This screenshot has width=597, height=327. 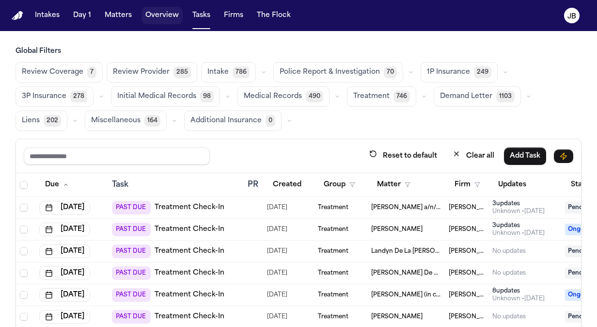 What do you see at coordinates (277, 207) in the screenshot?
I see `span: 5/29/2025, 12:31:35 PM` at bounding box center [277, 207].